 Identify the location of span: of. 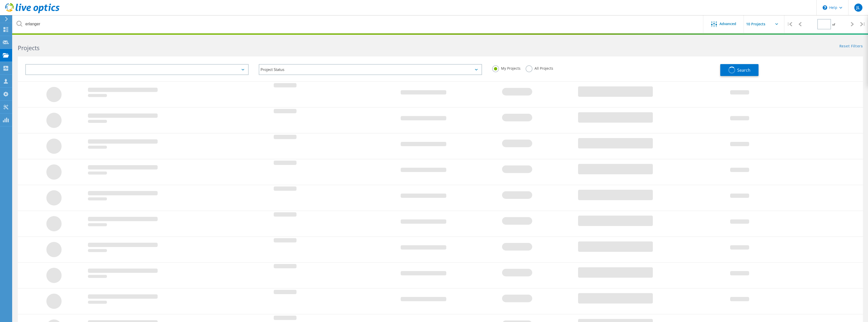
(833, 24).